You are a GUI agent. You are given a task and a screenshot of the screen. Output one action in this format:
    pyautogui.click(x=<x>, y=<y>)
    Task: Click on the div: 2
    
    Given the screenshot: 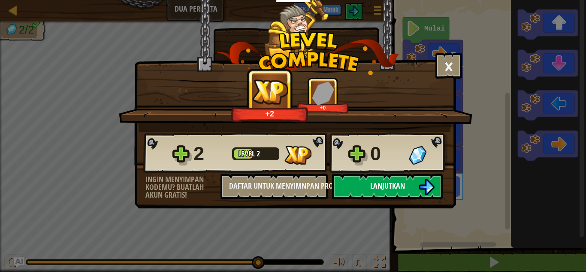 What is the action you would take?
    pyautogui.click(x=210, y=154)
    